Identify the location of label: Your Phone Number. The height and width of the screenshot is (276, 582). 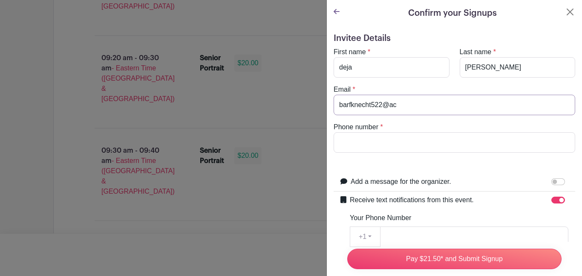
(381, 218).